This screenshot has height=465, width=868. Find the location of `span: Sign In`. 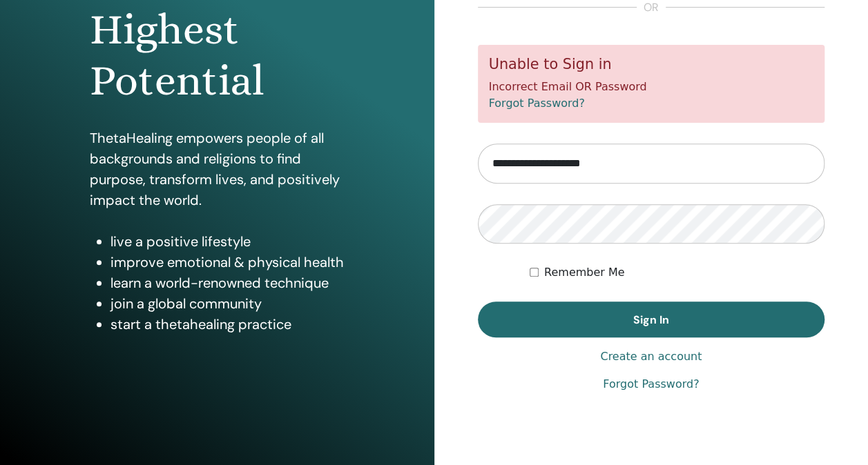

span: Sign In is located at coordinates (651, 319).